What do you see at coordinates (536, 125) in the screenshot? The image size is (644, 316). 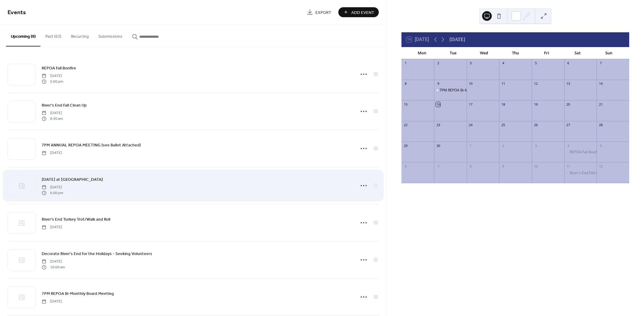 I see `div: 26` at bounding box center [536, 125].